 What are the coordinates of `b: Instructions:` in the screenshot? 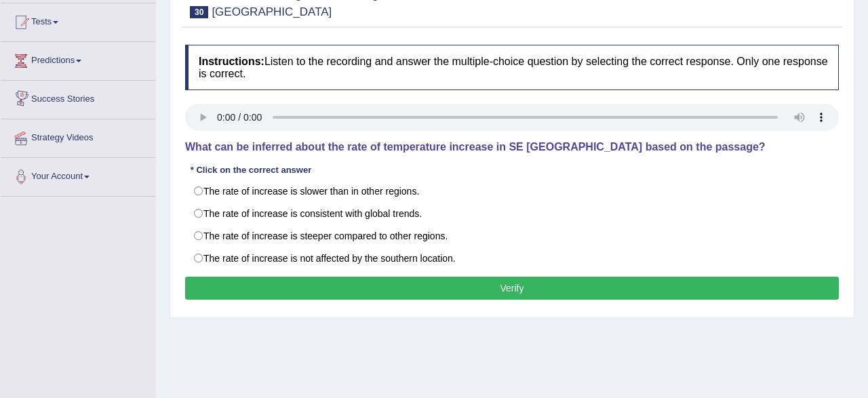 It's located at (231, 61).